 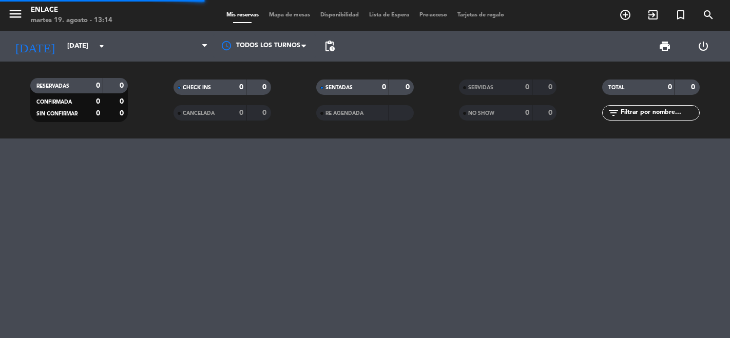 I want to click on i: turned_in_not, so click(x=681, y=15).